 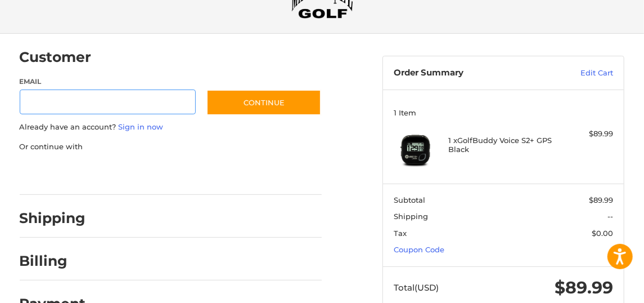 What do you see at coordinates (502, 145) in the screenshot?
I see `h4: 1 x GolfBuddy Voice S2+ GPS Black` at bounding box center [502, 145].